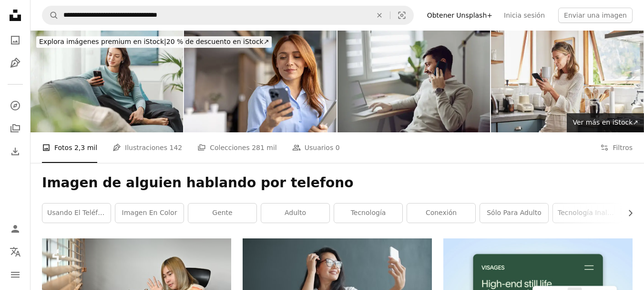 The image size is (644, 290). Describe the element at coordinates (50, 15) in the screenshot. I see `button: Buscar en Unsplash` at that location.